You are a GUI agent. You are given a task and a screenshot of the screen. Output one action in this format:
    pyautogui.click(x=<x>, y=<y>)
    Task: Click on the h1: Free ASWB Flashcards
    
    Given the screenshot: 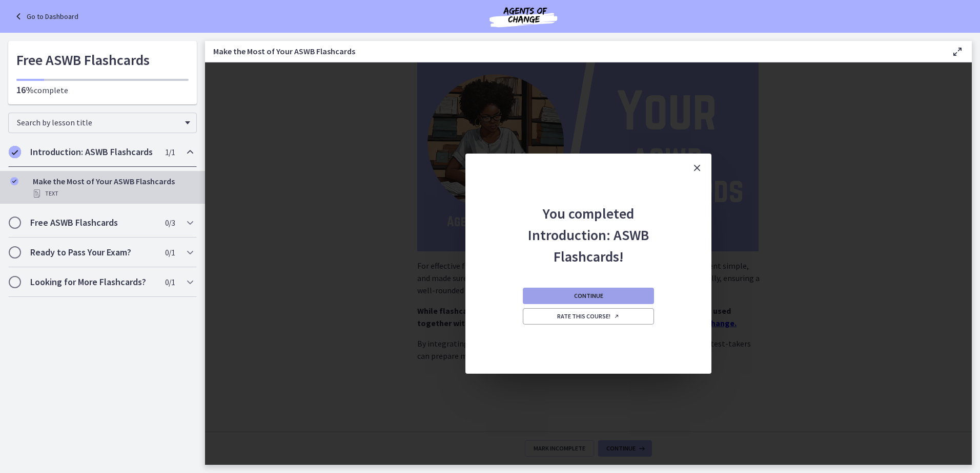 What is the action you would take?
    pyautogui.click(x=102, y=60)
    